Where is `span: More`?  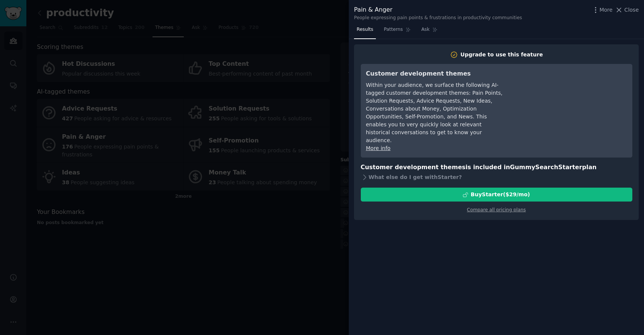 span: More is located at coordinates (606, 10).